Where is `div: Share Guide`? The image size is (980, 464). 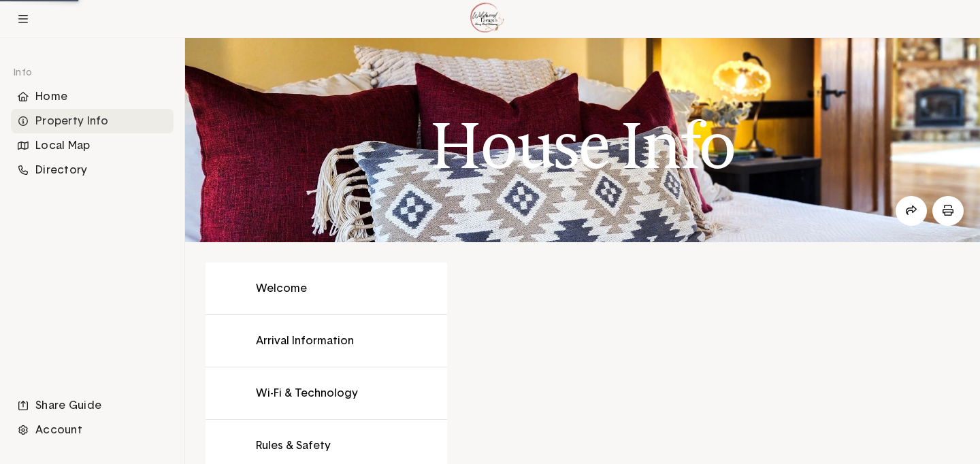 div: Share Guide is located at coordinates (92, 405).